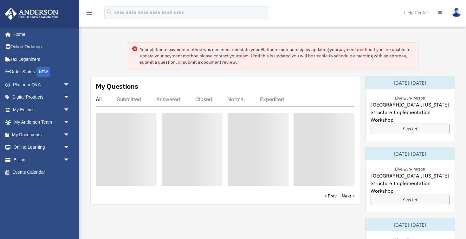 Image resolution: width=466 pixels, height=239 pixels. What do you see at coordinates (42, 97) in the screenshot?
I see `a: Digital Productsarrow_drop_down` at bounding box center [42, 97].